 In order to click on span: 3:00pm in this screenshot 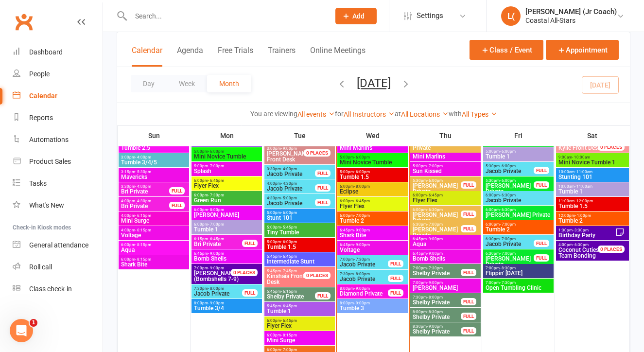, I will do `click(290, 148)`.